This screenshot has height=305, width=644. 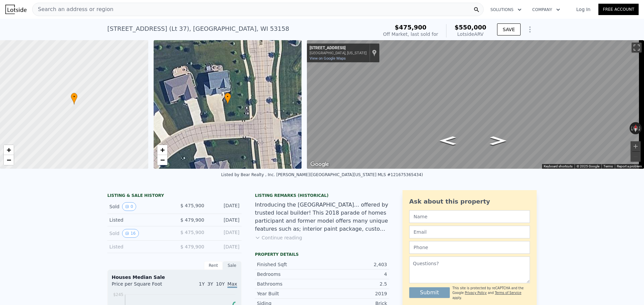 What do you see at coordinates (636, 128) in the screenshot?
I see `button: Reset the view` at bounding box center [636, 128].